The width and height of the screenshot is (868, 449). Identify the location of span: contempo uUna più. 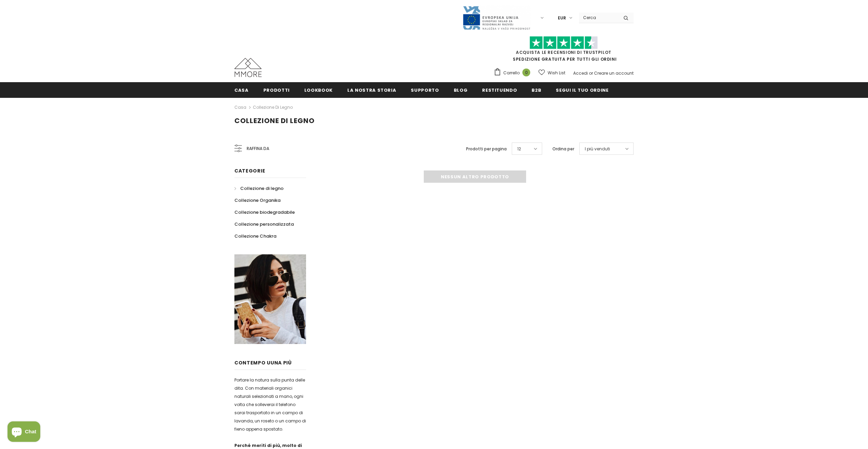
(263, 363).